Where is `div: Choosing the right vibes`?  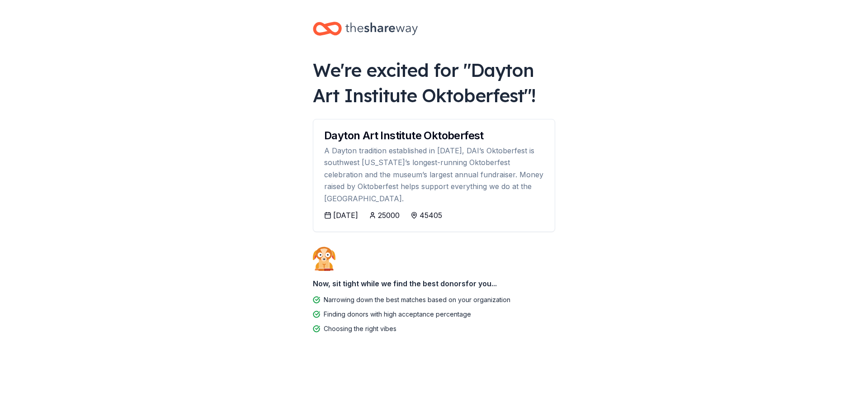
div: Choosing the right vibes is located at coordinates (360, 329).